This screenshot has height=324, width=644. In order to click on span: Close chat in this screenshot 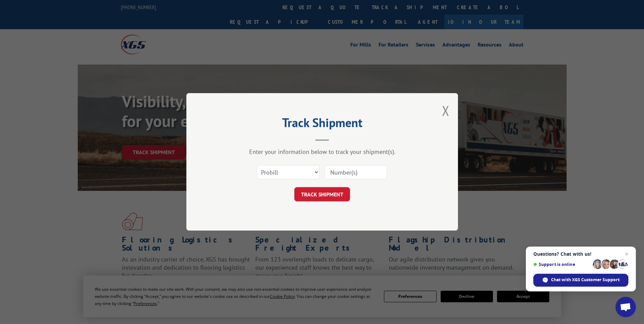, I will do `click(627, 254)`.